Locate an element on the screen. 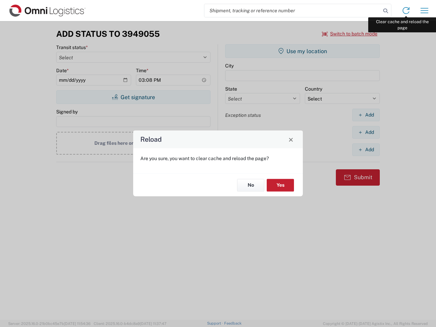  h4: Reload is located at coordinates (151, 139).